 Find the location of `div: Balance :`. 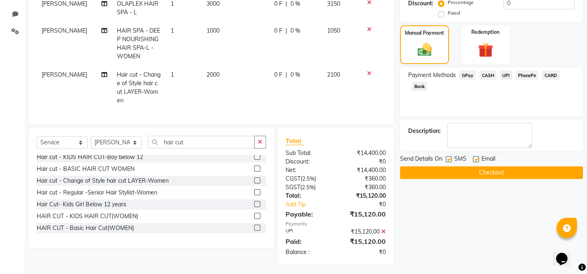

div: Balance : is located at coordinates (308, 252).